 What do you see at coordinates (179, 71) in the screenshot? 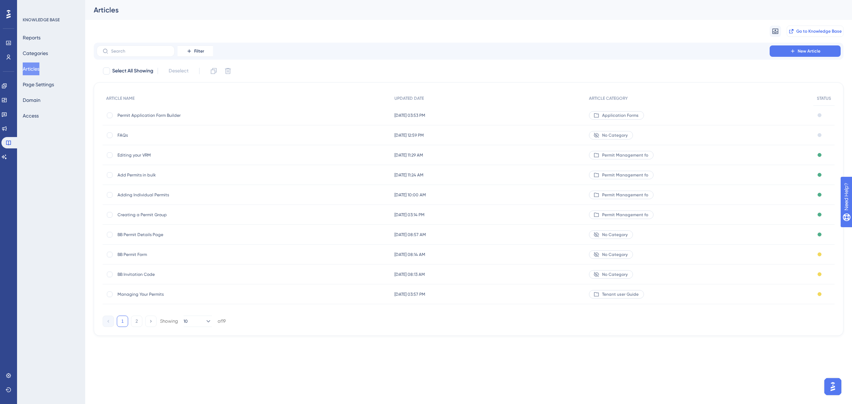
I see `button: Deselect` at bounding box center [179, 71].